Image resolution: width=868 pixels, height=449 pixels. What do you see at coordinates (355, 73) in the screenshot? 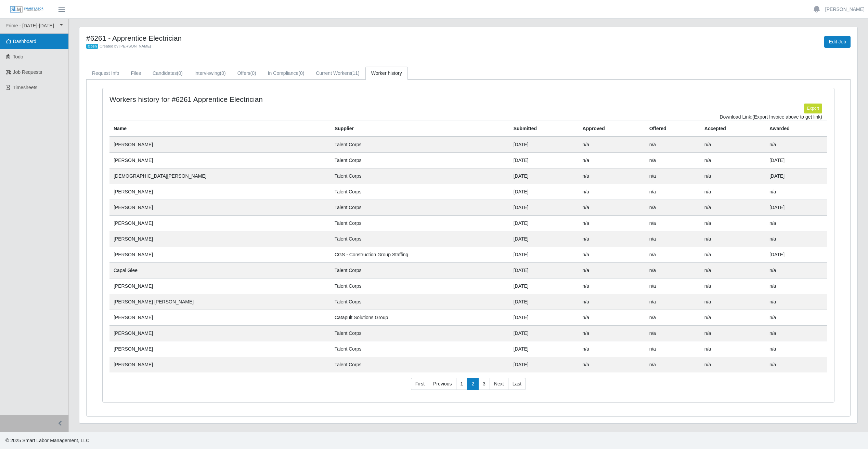
I see `span: (11)` at bounding box center [355, 73].